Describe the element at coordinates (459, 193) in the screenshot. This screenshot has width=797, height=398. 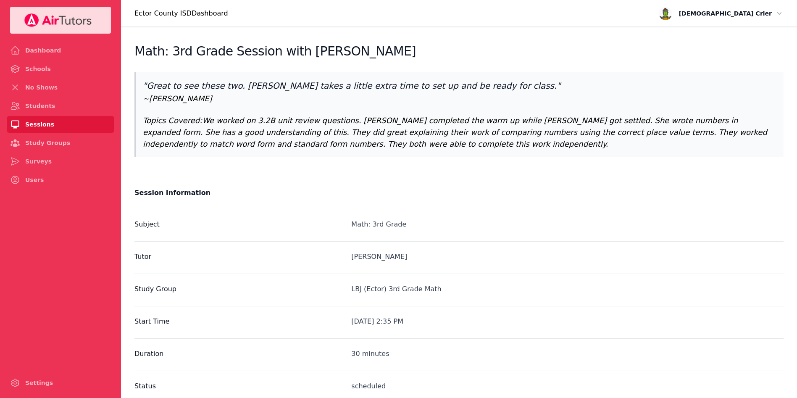
I see `h2: Session Information` at that location.